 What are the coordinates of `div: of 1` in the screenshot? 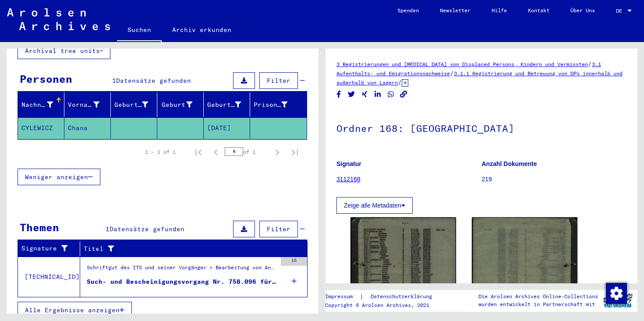 It's located at (247, 152).